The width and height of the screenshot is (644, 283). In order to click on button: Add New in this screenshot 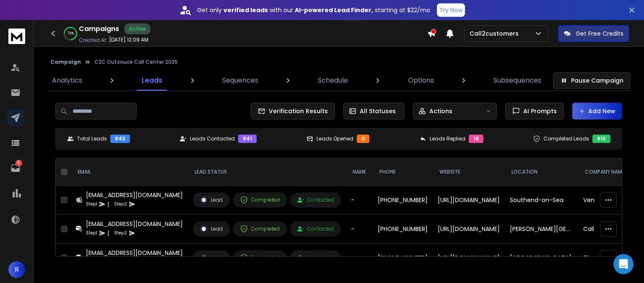, I will do `click(597, 111)`.